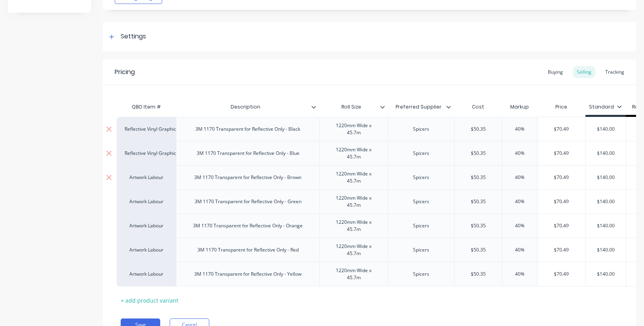  I want to click on div: Selling, so click(584, 72).